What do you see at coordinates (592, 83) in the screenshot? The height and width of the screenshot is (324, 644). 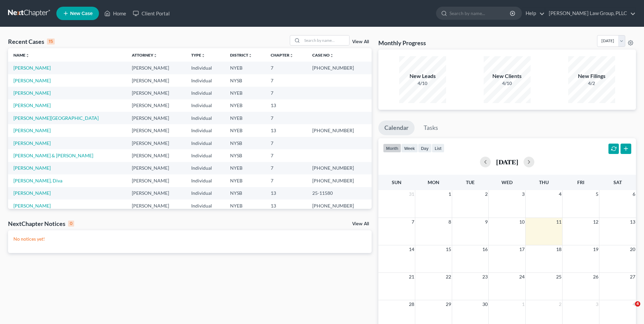 I see `div: 4/2` at bounding box center [592, 83].